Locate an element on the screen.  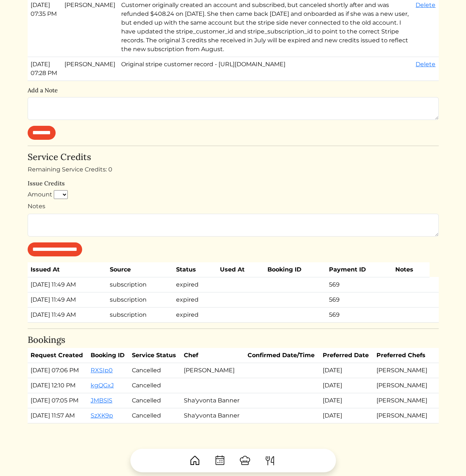
th: Issued At is located at coordinates (67, 270).